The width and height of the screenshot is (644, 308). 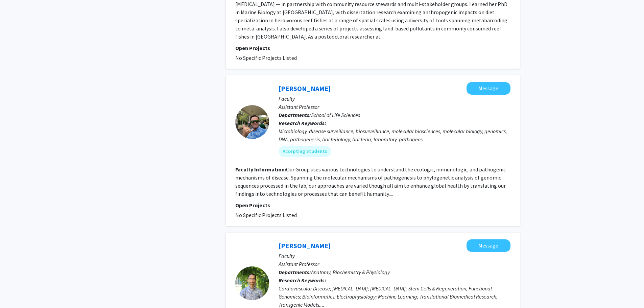 I want to click on button: Message Yiqiang Zhang, so click(x=489, y=245).